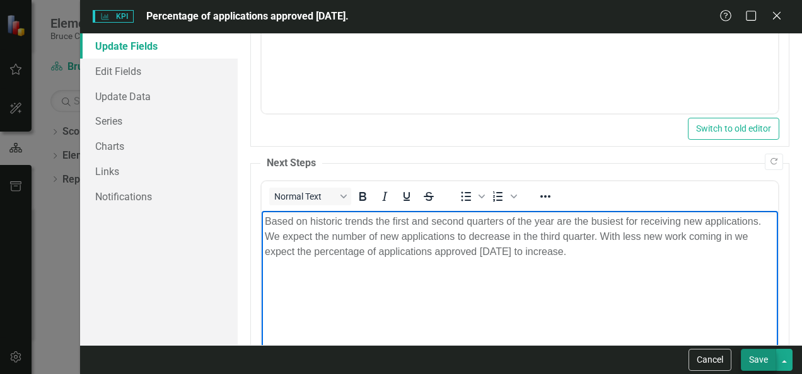  Describe the element at coordinates (159, 197) in the screenshot. I see `a: Notifications` at that location.